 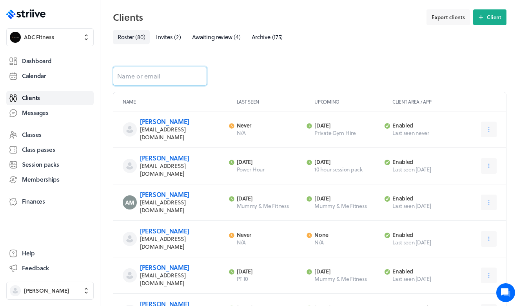 What do you see at coordinates (347, 133) in the screenshot?
I see `p: Private Gym Hire` at bounding box center [347, 133].